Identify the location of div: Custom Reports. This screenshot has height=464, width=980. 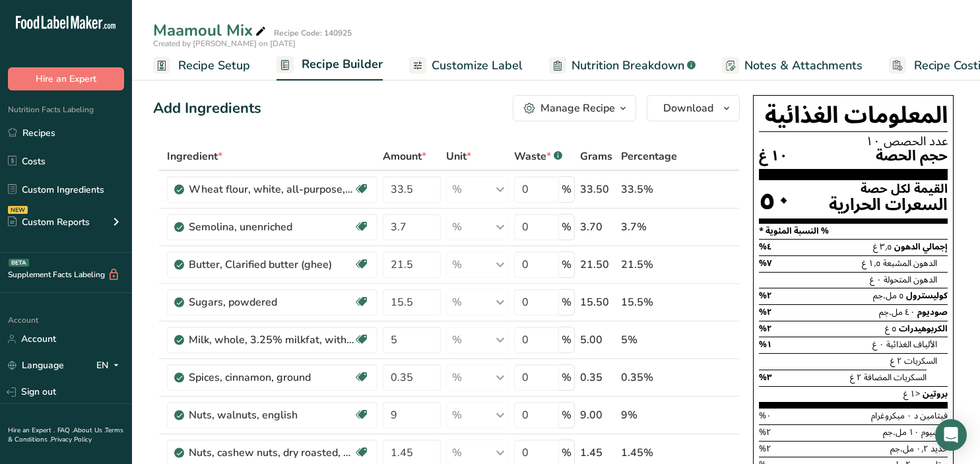
(49, 222).